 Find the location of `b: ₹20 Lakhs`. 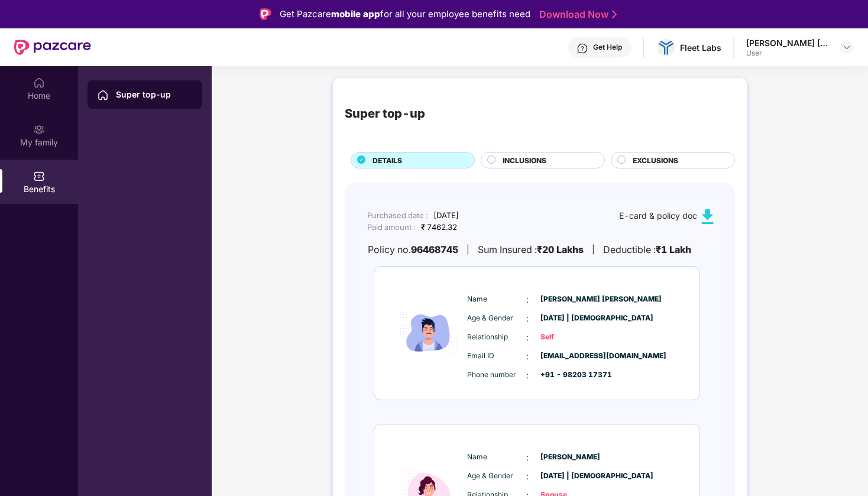

b: ₹20 Lakhs is located at coordinates (560, 249).